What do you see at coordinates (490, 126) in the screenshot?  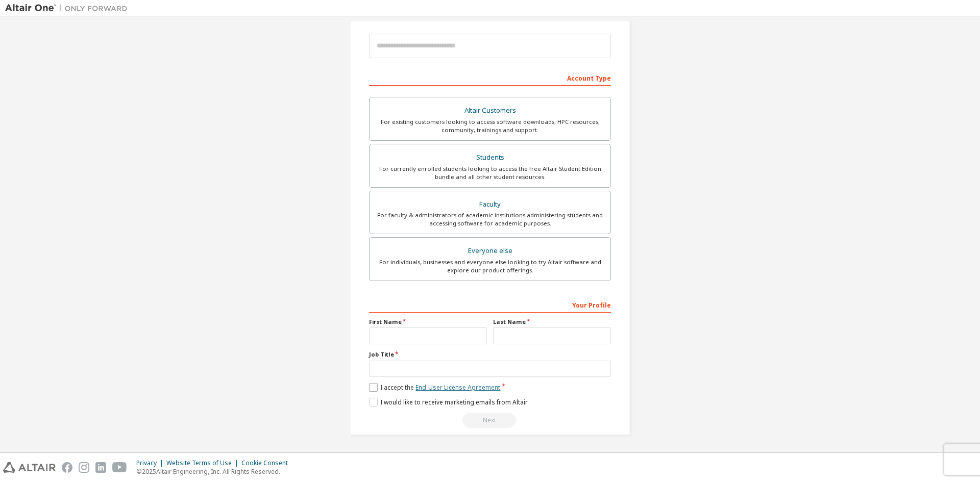 I see `div: For existing customers looking to access software downloads, HPC resources, community, trainings ...` at bounding box center [490, 126].